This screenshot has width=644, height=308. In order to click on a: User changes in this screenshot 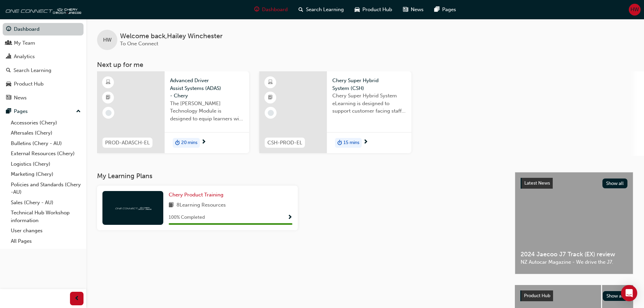, I will do `click(46, 231)`.